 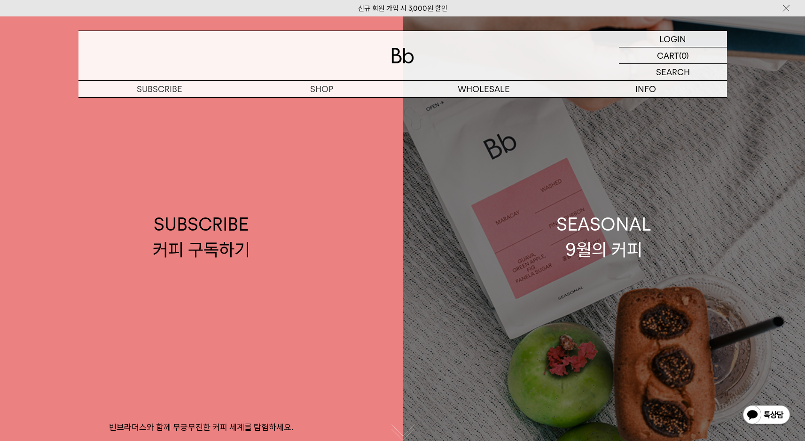 What do you see at coordinates (322, 89) in the screenshot?
I see `p: SHOP` at bounding box center [322, 89].